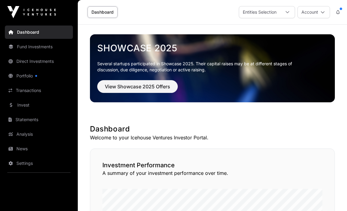  Describe the element at coordinates (213, 129) in the screenshot. I see `h1: Dashboard` at that location.